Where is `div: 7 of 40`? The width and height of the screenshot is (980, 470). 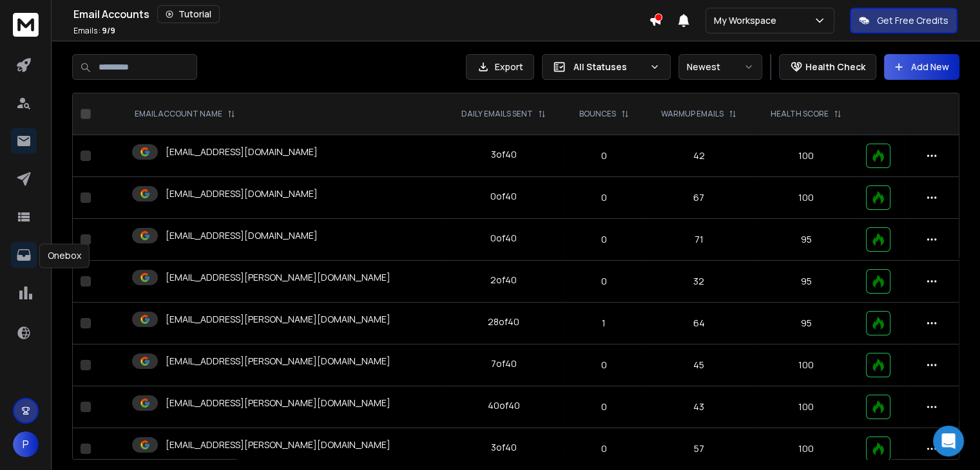 div: 7 of 40 is located at coordinates (504, 364).